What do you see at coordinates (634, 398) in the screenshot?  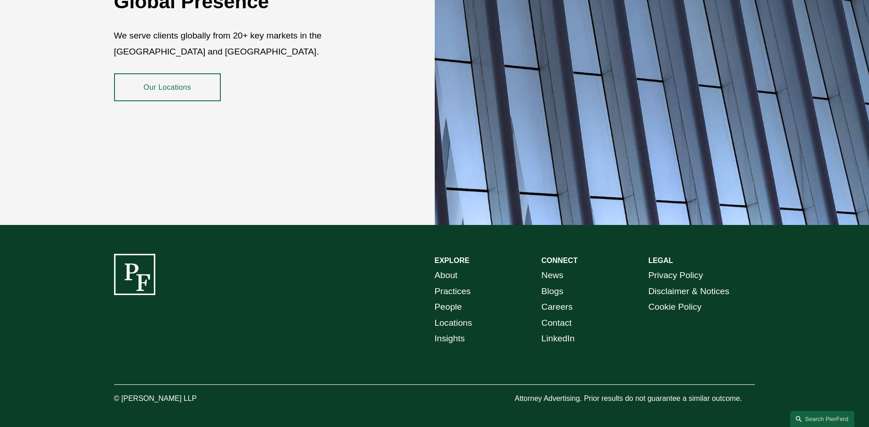 I see `p: Attorney Advertising. Prior results do not guarantee a similar outcome.` at bounding box center [634, 398].